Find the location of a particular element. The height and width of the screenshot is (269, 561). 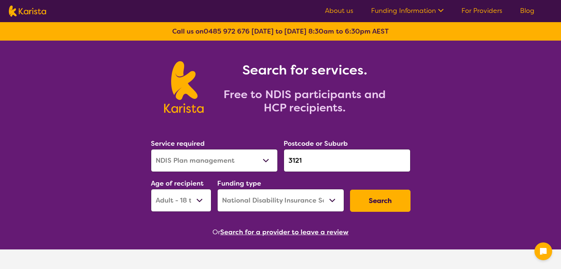

a: Blog is located at coordinates (528, 11).